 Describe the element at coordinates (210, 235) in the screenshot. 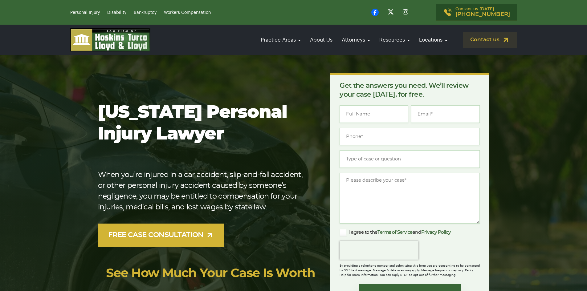

I see `img: arrow-up-right-light.svg` at that location.